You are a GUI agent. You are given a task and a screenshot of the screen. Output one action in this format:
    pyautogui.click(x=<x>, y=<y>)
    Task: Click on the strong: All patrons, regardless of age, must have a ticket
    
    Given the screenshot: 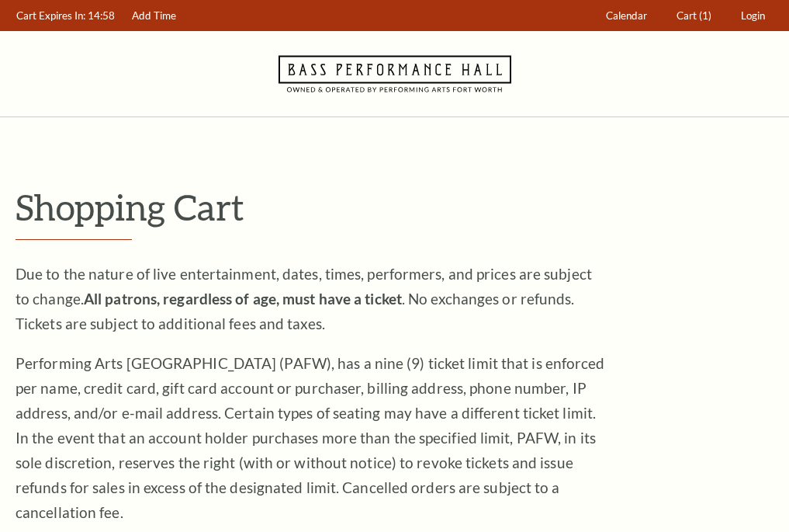 What is the action you would take?
    pyautogui.click(x=243, y=298)
    